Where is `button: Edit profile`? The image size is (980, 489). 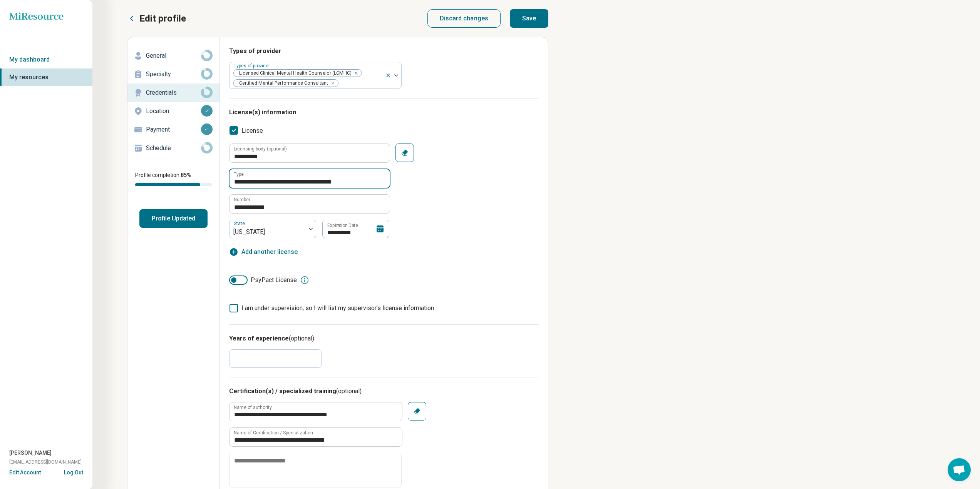
button: Edit profile is located at coordinates (157, 18).